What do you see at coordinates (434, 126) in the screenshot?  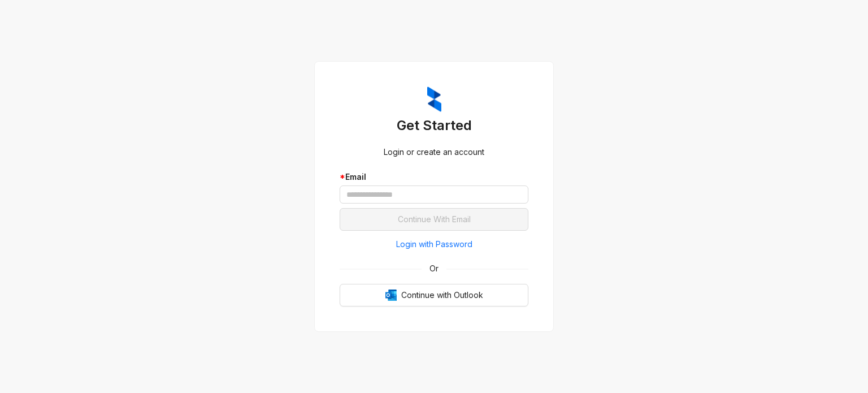 I see `h3: Get Started` at bounding box center [434, 126].